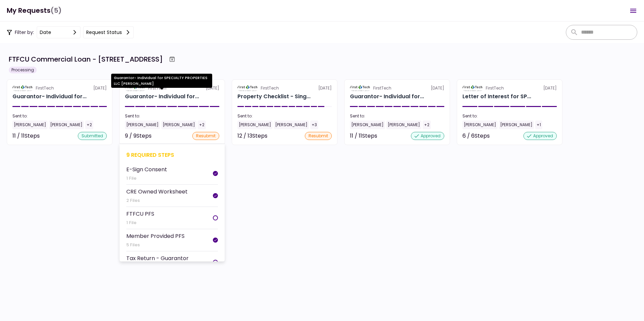 The image size is (644, 321). What do you see at coordinates (92, 136) in the screenshot?
I see `div: submitted` at bounding box center [92, 136].